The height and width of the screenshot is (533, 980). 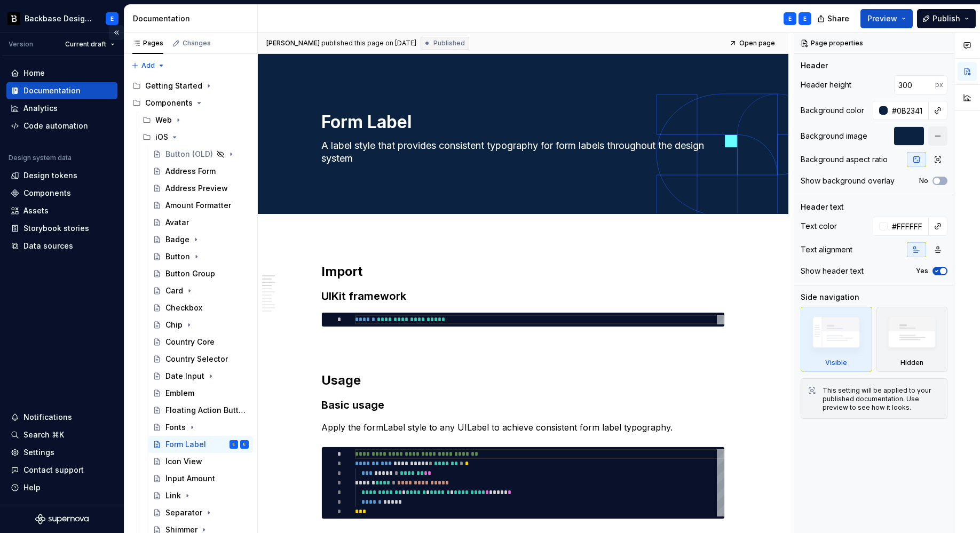 I want to click on a: Supernova Logo, so click(x=62, y=519).